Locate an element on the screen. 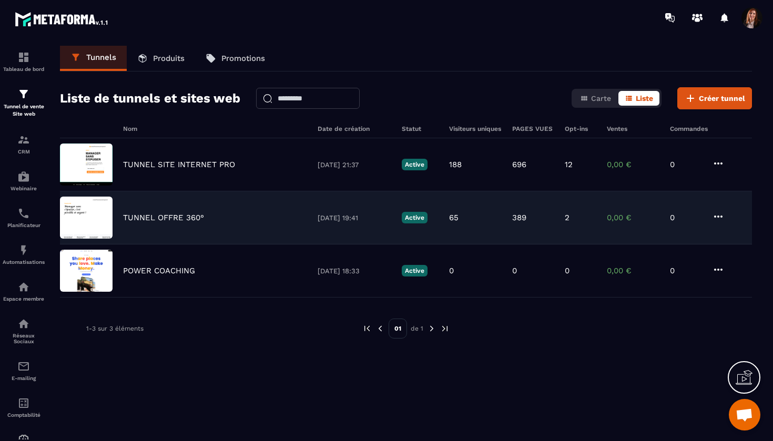 The image size is (773, 441). a: automationsautomationsWebinaire is located at coordinates (24, 181).